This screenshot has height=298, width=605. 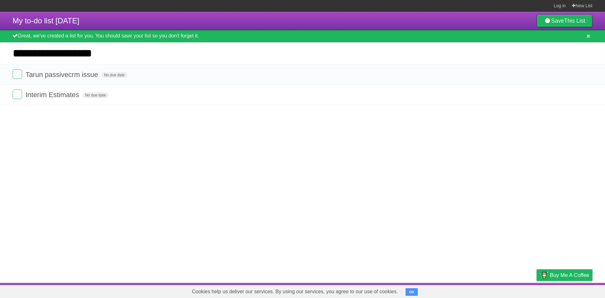 I want to click on a: Privacy, so click(x=537, y=290).